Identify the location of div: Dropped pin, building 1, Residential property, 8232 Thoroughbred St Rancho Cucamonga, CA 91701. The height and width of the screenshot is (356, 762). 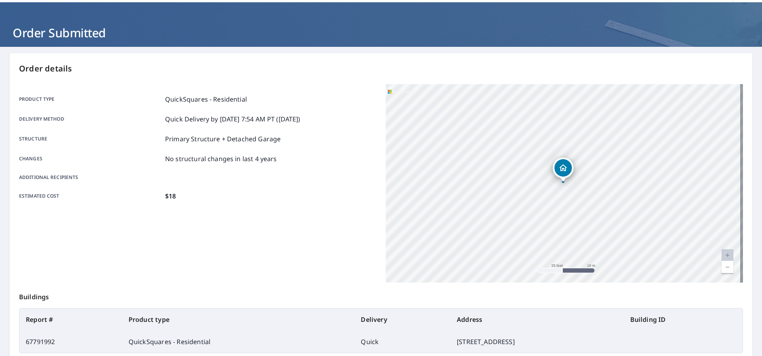
(563, 170).